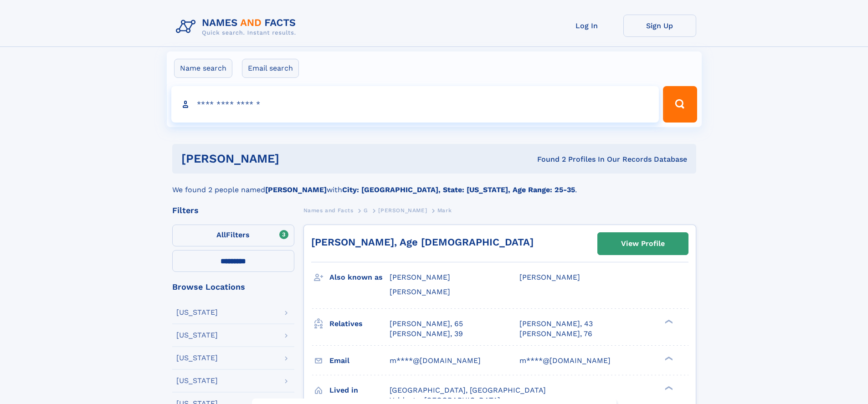 This screenshot has height=404, width=868. What do you see at coordinates (444, 211) in the screenshot?
I see `span: Mark` at bounding box center [444, 211].